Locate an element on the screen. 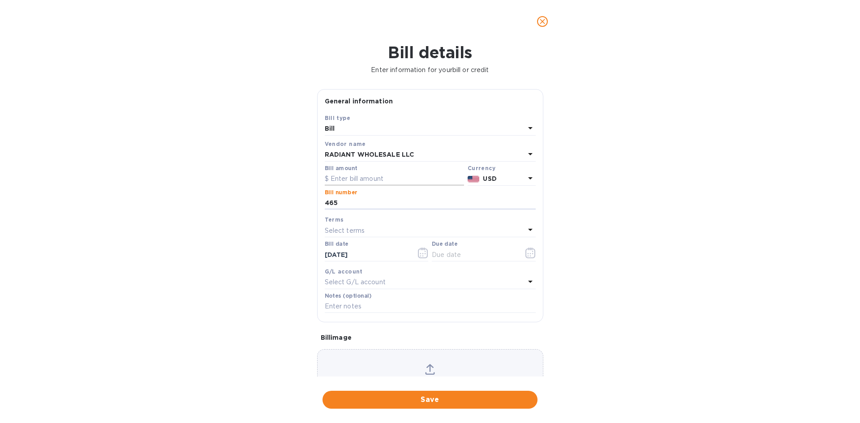 This screenshot has width=860, height=423. input: $ Enter bill amount is located at coordinates (394, 179).